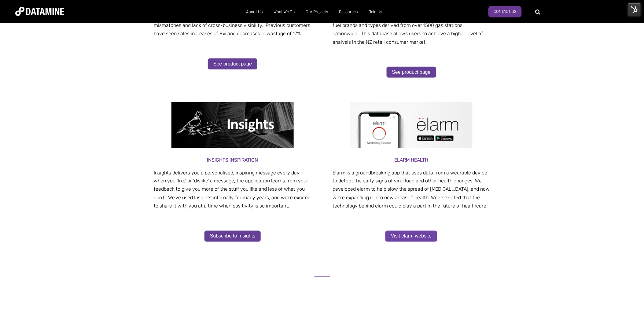 This screenshot has height=314, width=644. I want to click on a: About Us, so click(254, 12).